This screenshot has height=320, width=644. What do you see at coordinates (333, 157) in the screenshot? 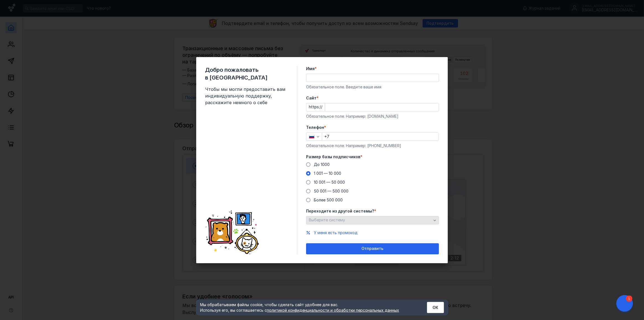
I see `span: Размер базы подписчиков` at bounding box center [333, 157].